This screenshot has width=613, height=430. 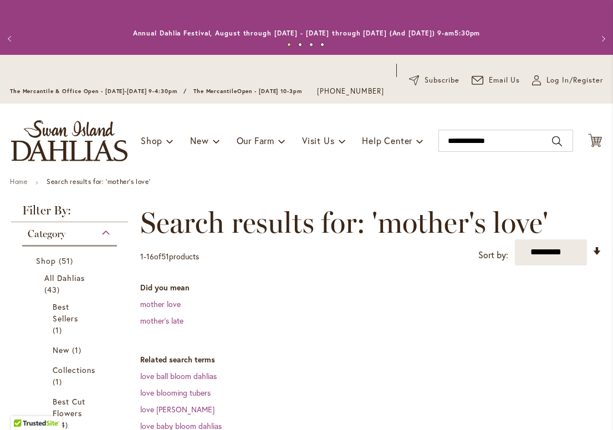 What do you see at coordinates (322, 44) in the screenshot?
I see `button: 4 of 4` at bounding box center [322, 44].